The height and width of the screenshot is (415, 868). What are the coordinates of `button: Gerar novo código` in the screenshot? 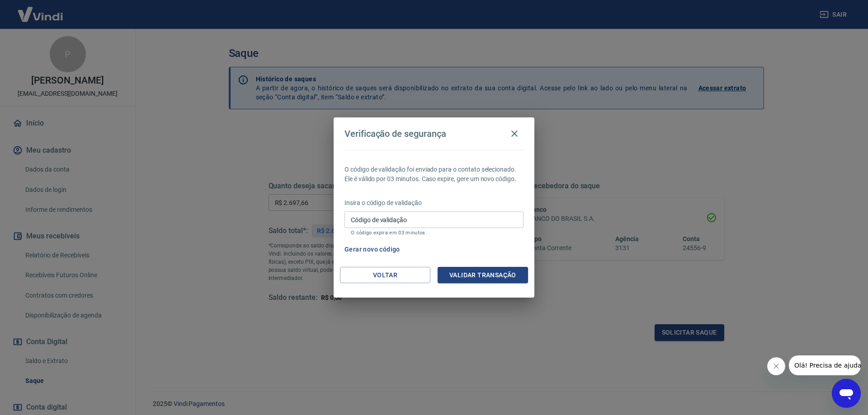 It's located at (372, 250).